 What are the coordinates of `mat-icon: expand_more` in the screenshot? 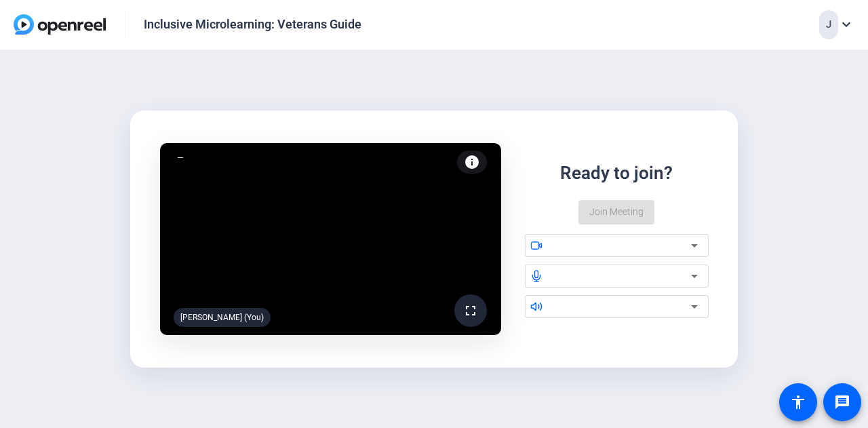 It's located at (846, 24).